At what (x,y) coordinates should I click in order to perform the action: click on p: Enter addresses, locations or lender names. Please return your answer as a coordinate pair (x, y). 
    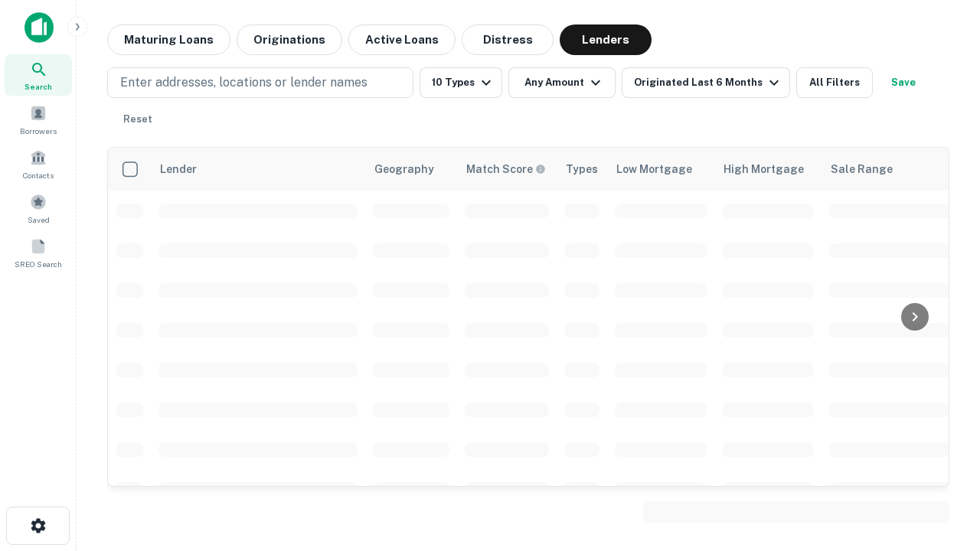
    Looking at the image, I should click on (243, 83).